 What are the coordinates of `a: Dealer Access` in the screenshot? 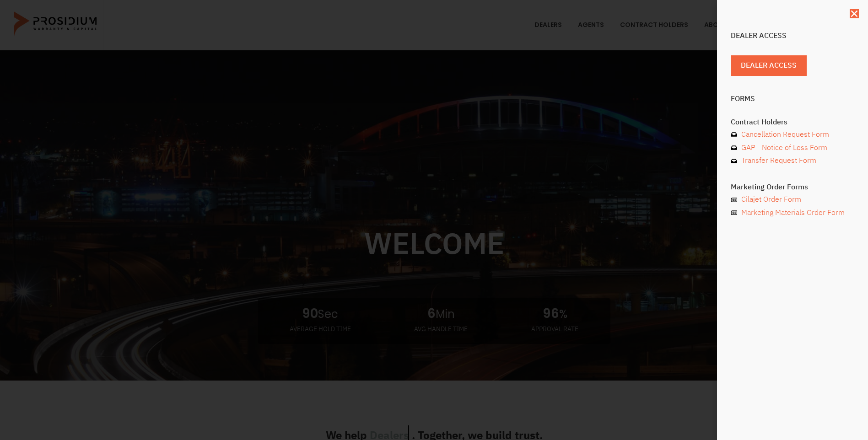 It's located at (769, 65).